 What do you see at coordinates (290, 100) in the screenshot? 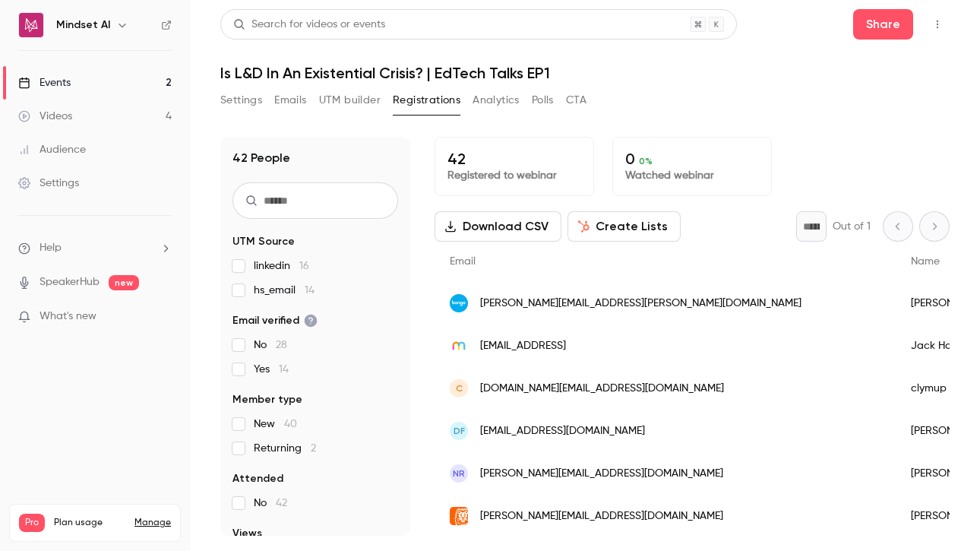
I see `button: Emails` at bounding box center [290, 100].